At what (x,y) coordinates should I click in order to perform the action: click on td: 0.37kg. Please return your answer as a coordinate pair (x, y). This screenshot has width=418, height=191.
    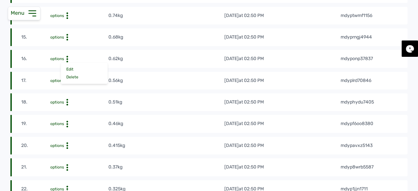
    Looking at the image, I should click on (166, 167).